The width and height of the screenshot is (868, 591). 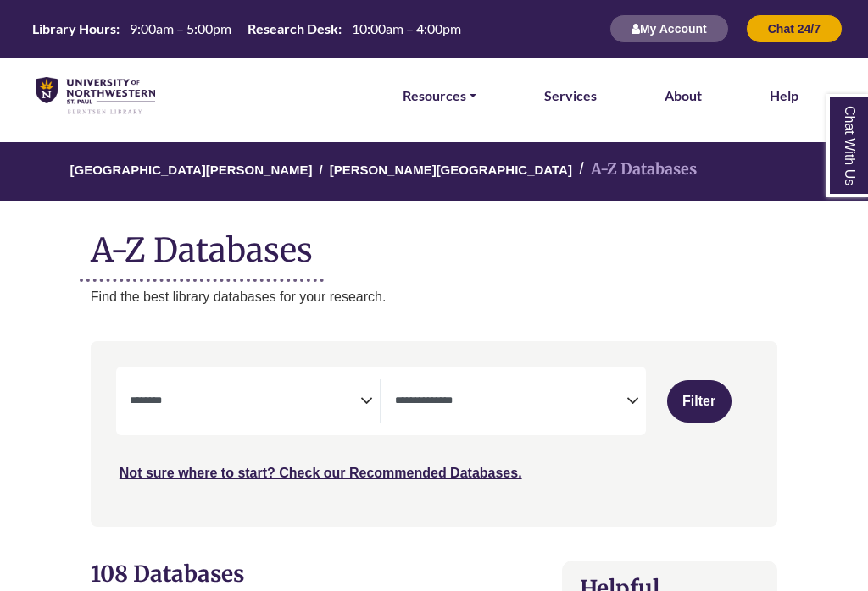 I want to click on button: Submit for Search Results, so click(x=699, y=401).